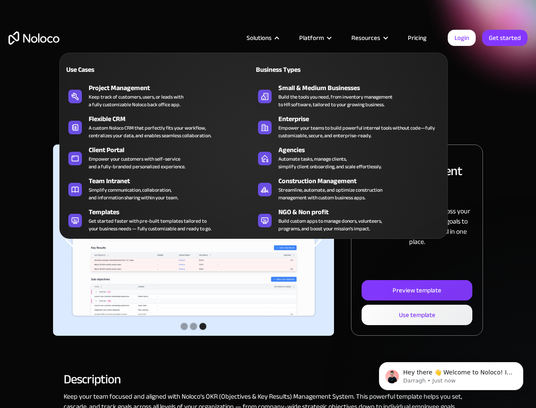  What do you see at coordinates (363, 181) in the screenshot?
I see `div: Construction Management` at bounding box center [363, 181].